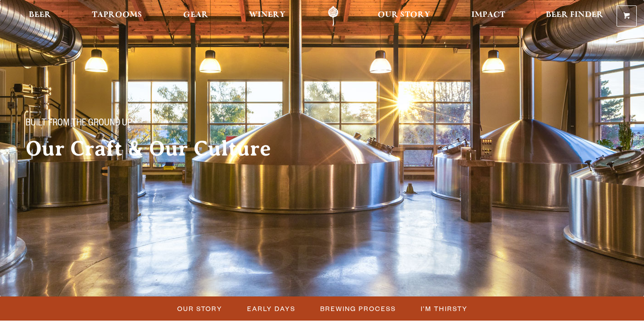 The width and height of the screenshot is (644, 327). Describe the element at coordinates (168, 149) in the screenshot. I see `h2: Our Craft & Our Culture` at that location.